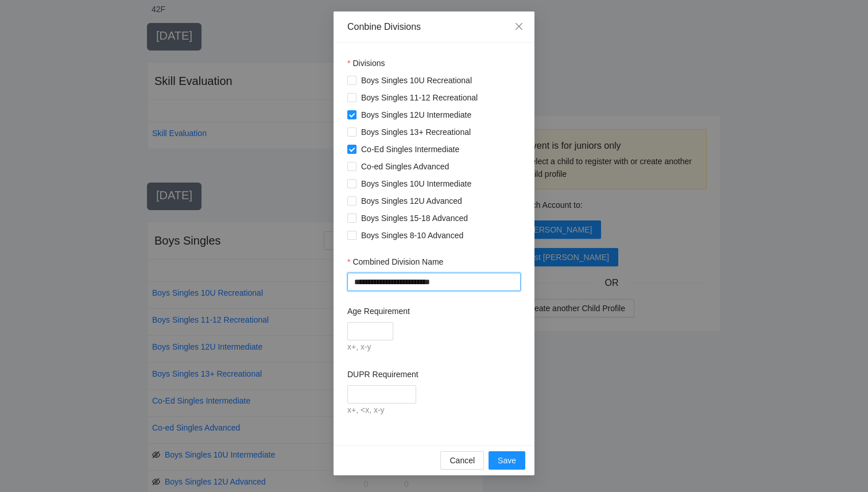 The width and height of the screenshot is (868, 492). I want to click on button: Cancel, so click(462, 460).